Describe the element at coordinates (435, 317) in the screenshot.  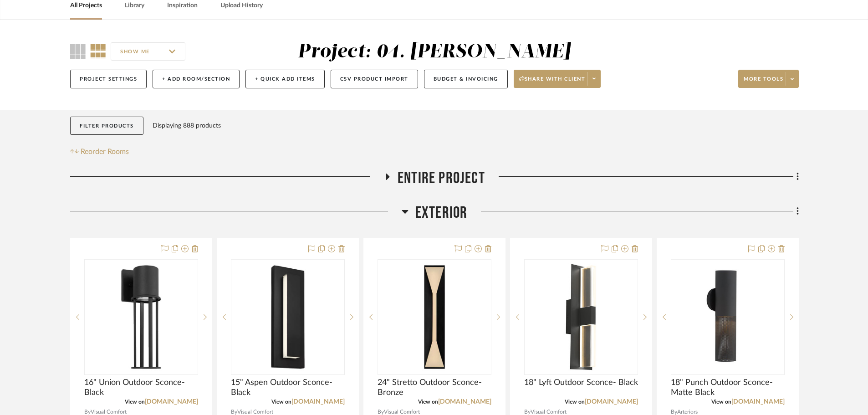
I see `img: 24" Stretto Outdoor Sconce- Bronze` at that location.